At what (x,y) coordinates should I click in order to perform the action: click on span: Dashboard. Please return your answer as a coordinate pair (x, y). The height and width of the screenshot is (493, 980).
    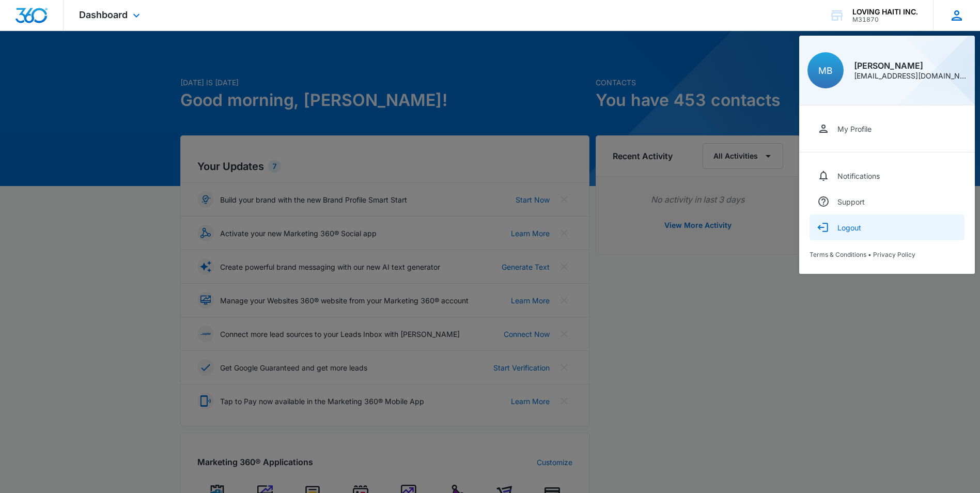
    Looking at the image, I should click on (103, 15).